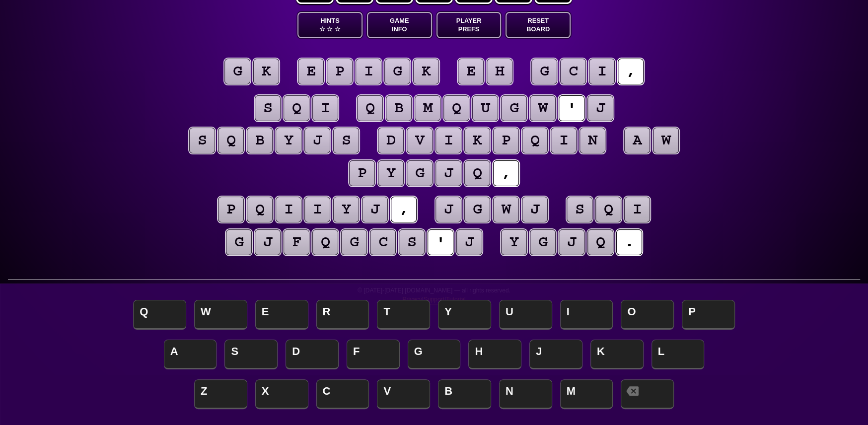  Describe the element at coordinates (593, 141) in the screenshot. I see `puzzle-tile: n` at that location.